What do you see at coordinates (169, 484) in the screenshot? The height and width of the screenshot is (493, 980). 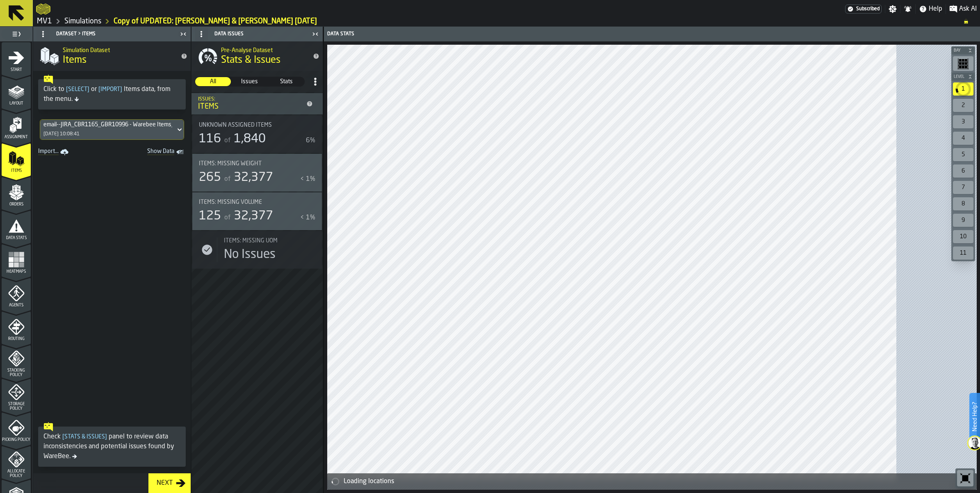 I see `button: button-Next` at bounding box center [169, 484].